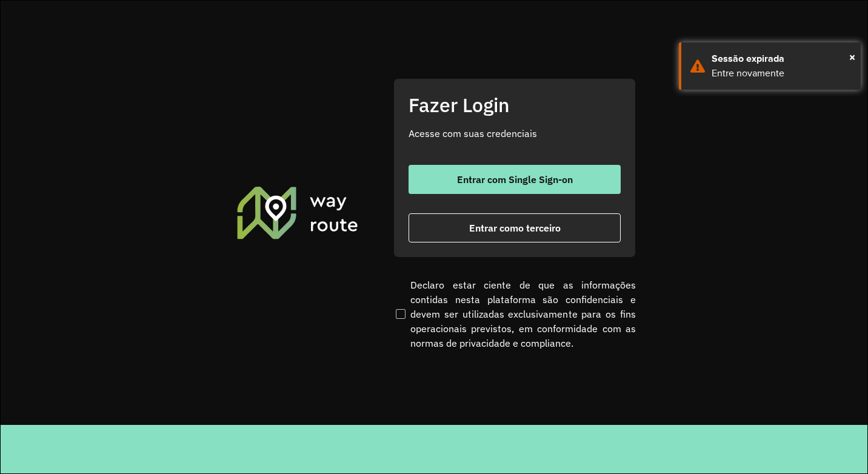 The image size is (868, 474). What do you see at coordinates (515, 228) in the screenshot?
I see `span: Entrar como terceiro` at bounding box center [515, 228].